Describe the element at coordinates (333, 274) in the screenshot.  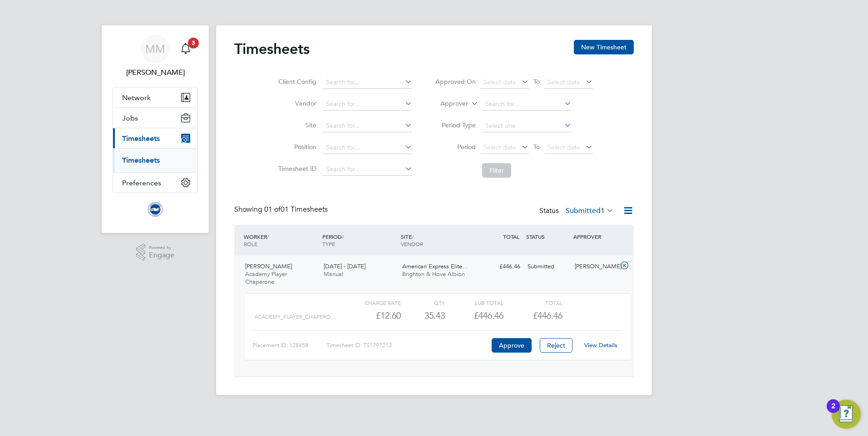
I see `span: Manual` at that location.